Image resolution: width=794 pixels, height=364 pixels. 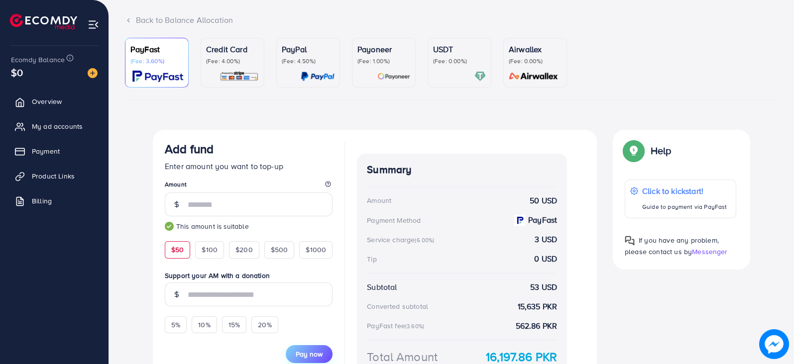 What do you see at coordinates (397, 326) in the screenshot?
I see `div: PayFast fee` at bounding box center [397, 326].